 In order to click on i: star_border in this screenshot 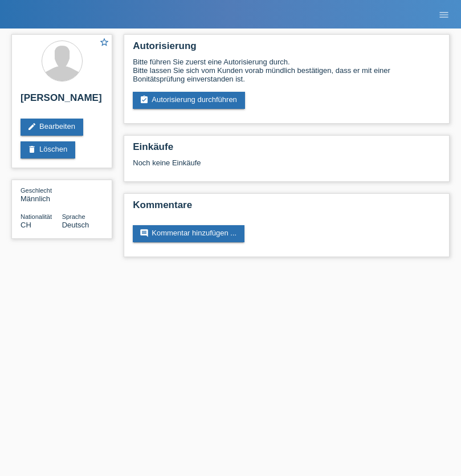, I will do `click(104, 42)`.